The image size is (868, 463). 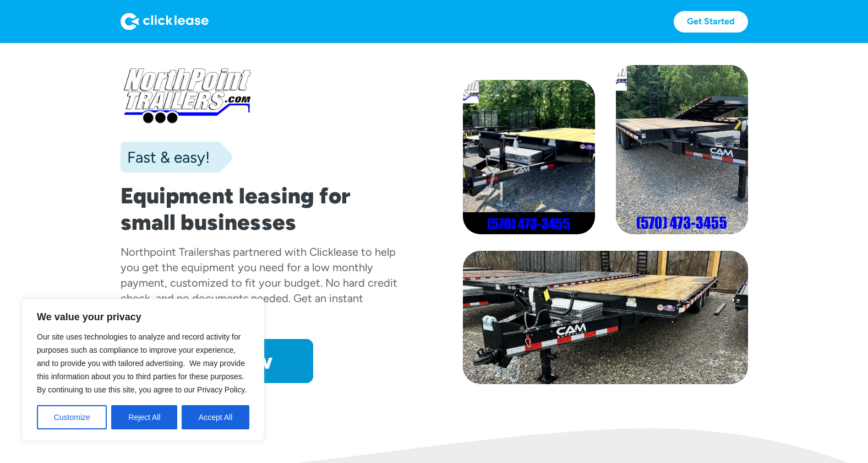 What do you see at coordinates (72, 417) in the screenshot?
I see `button: Customize` at bounding box center [72, 417].